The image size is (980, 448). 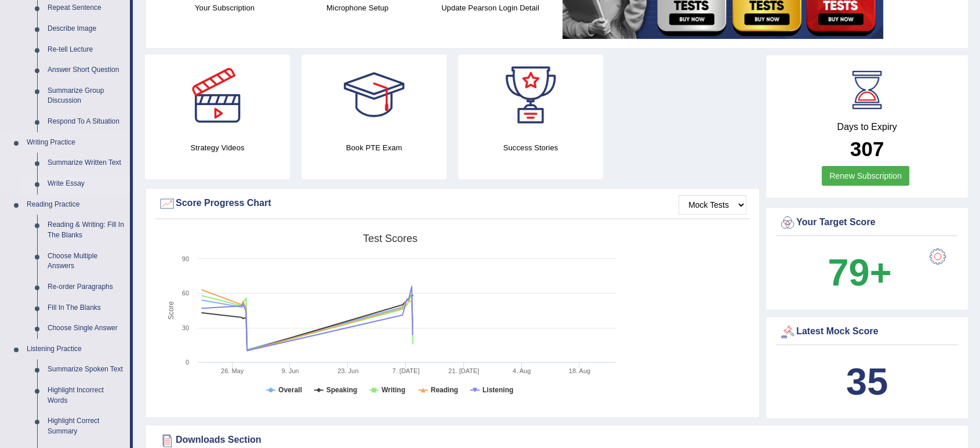 I want to click on a: Highlight Incorrect Words, so click(x=86, y=394).